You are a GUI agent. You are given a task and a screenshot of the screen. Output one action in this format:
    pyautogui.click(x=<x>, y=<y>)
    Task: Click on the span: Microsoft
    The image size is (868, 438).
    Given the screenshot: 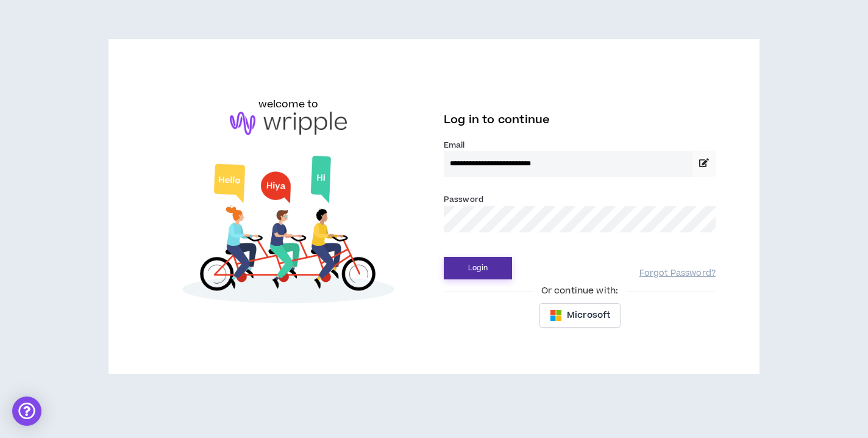 What is the action you would take?
    pyautogui.click(x=588, y=315)
    